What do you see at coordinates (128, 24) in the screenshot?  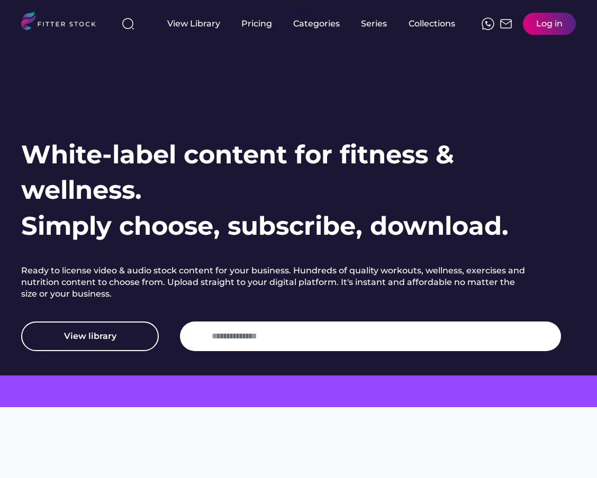 I see `img: search-normal%203.svg` at bounding box center [128, 24].